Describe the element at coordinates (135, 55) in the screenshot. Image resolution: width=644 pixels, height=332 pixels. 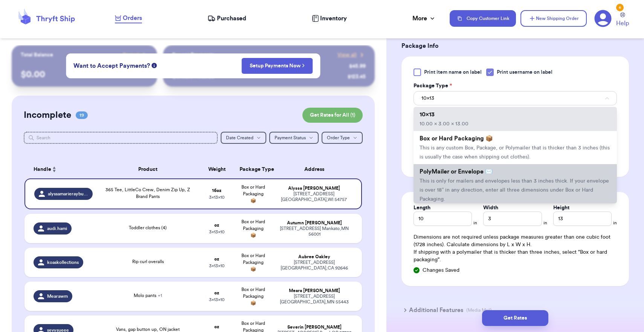
I see `a: Payout` at that location.